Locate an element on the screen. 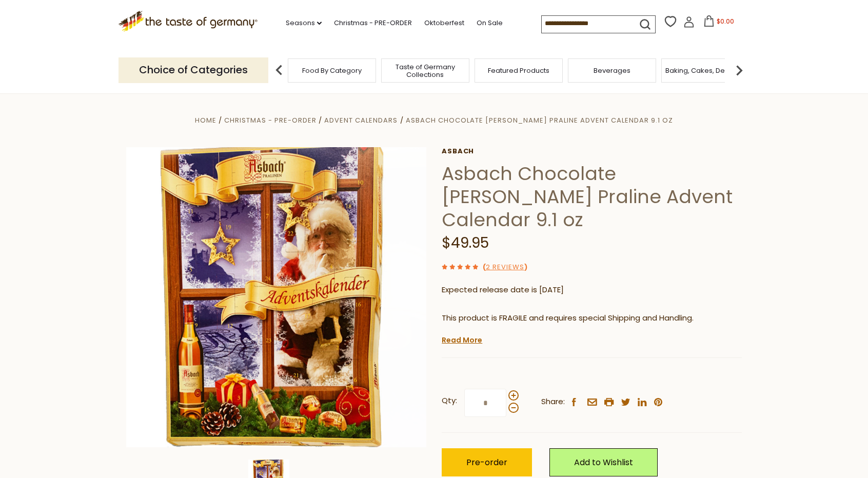  img: Asbach Chocolate Brandy Praline Advent Calendar 9.1 oz is located at coordinates (276, 297).